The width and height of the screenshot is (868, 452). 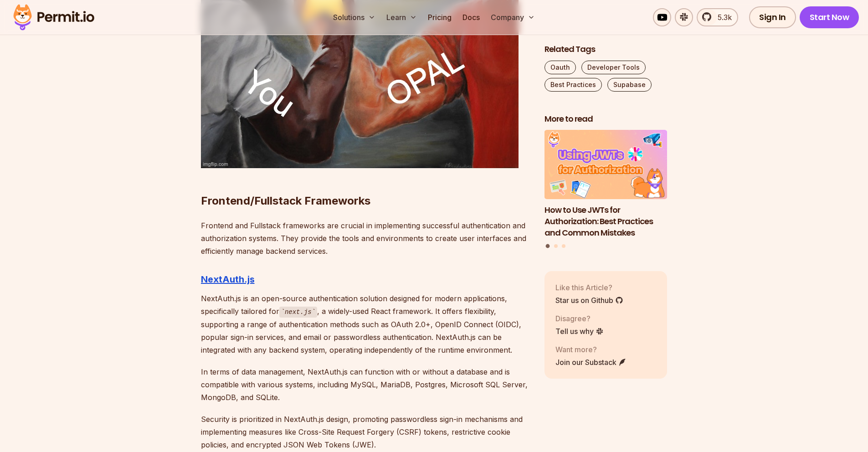 I want to click on li: 1 of 3, so click(x=606, y=185).